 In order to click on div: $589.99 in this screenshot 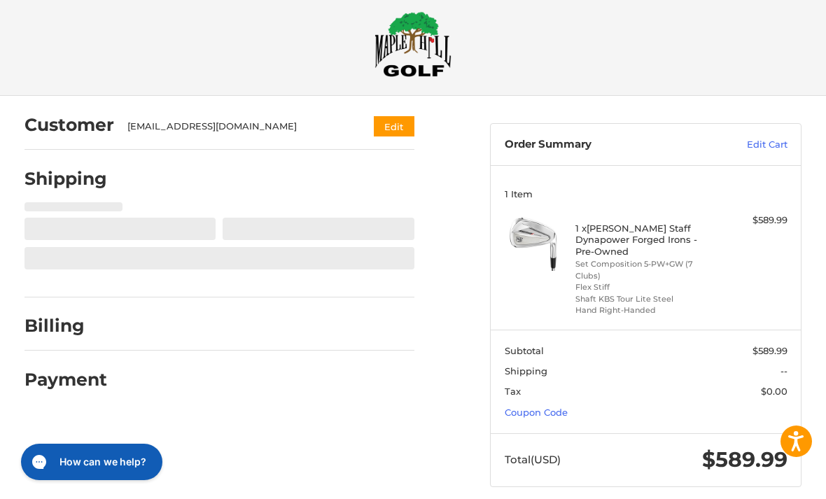, I will do `click(752, 221)`.